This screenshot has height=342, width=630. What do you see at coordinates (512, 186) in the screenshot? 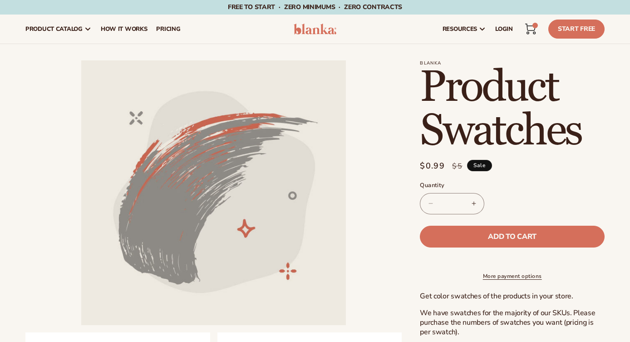
I see `label: Quantity` at bounding box center [512, 186].